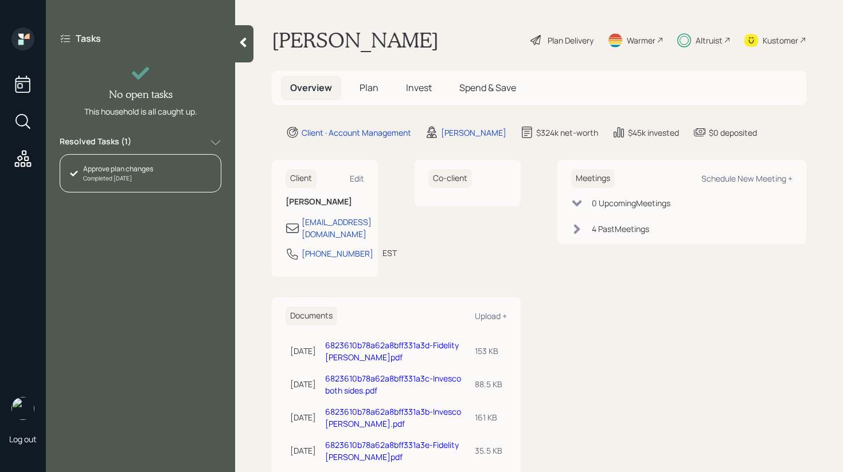  What do you see at coordinates (357, 178) in the screenshot?
I see `div: Edit` at bounding box center [357, 178].